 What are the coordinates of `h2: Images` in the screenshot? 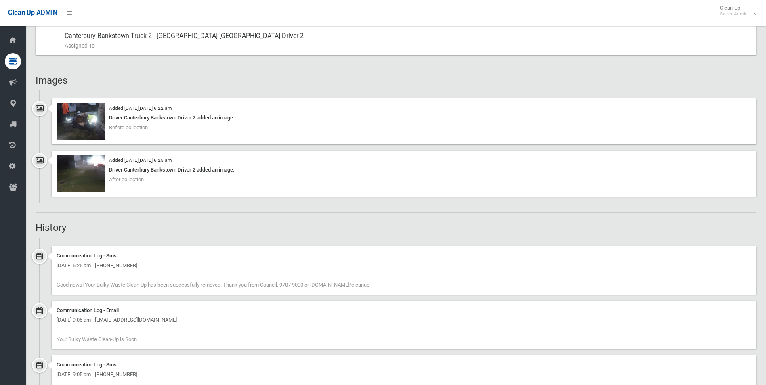 It's located at (396, 80).